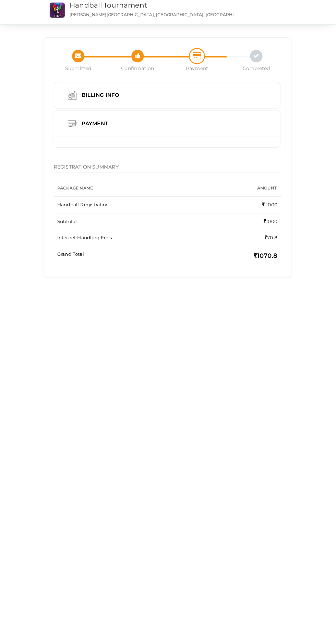  I want to click on div: Billing Info, so click(102, 99).